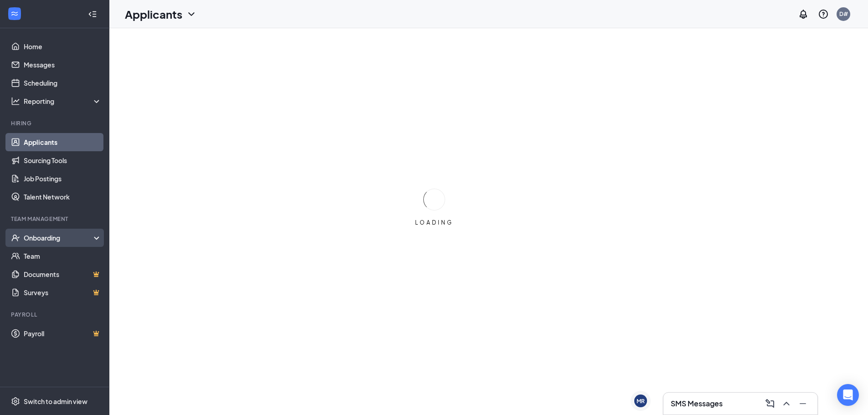 The image size is (868, 415). Describe the element at coordinates (153, 14) in the screenshot. I see `h1: Applicants` at that location.